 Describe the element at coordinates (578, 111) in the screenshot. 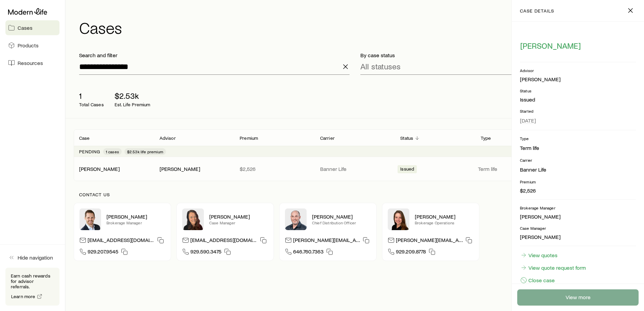

I see `p: Started` at that location.